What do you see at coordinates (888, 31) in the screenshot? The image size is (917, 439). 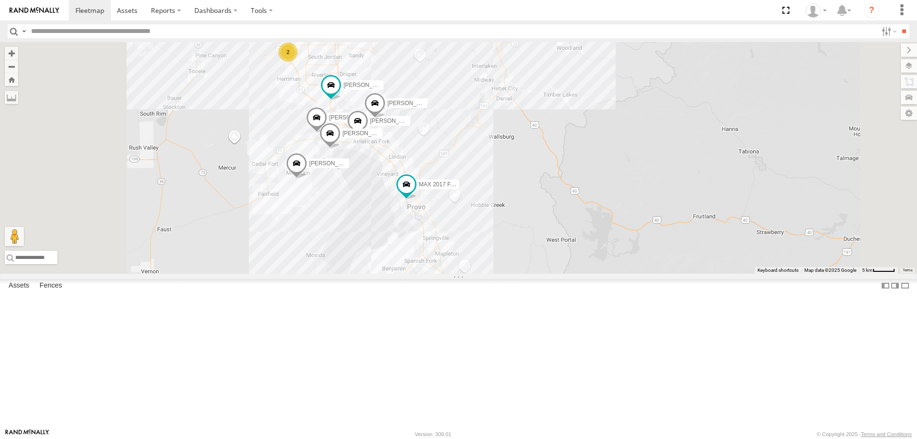 I see `label: Search Filter Options` at bounding box center [888, 31].